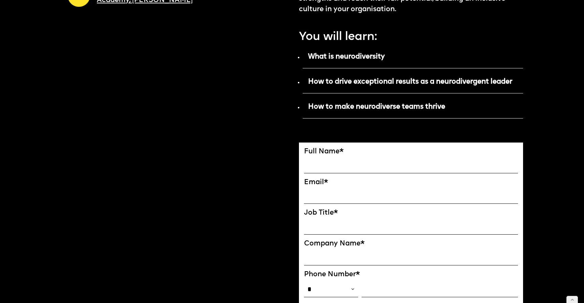  What do you see at coordinates (376, 107) in the screenshot?
I see `strong: How to make neurodiverse teams thrive` at bounding box center [376, 107].